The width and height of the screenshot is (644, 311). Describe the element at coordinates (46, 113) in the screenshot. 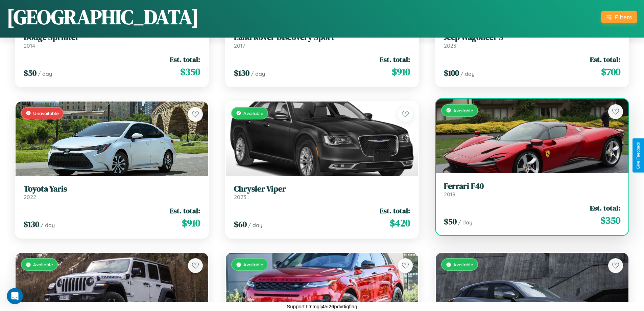

I see `span: Unavailable` at that location.